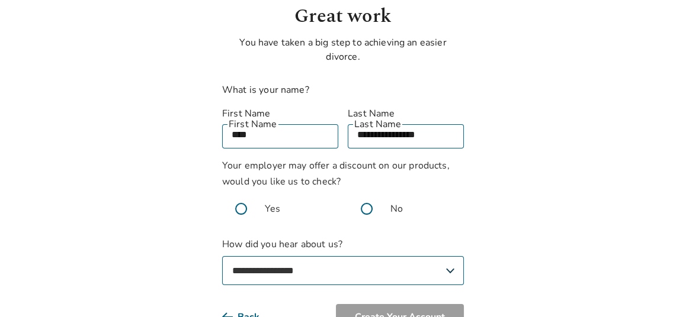  What do you see at coordinates (396, 209) in the screenshot?
I see `span: No` at bounding box center [396, 209].